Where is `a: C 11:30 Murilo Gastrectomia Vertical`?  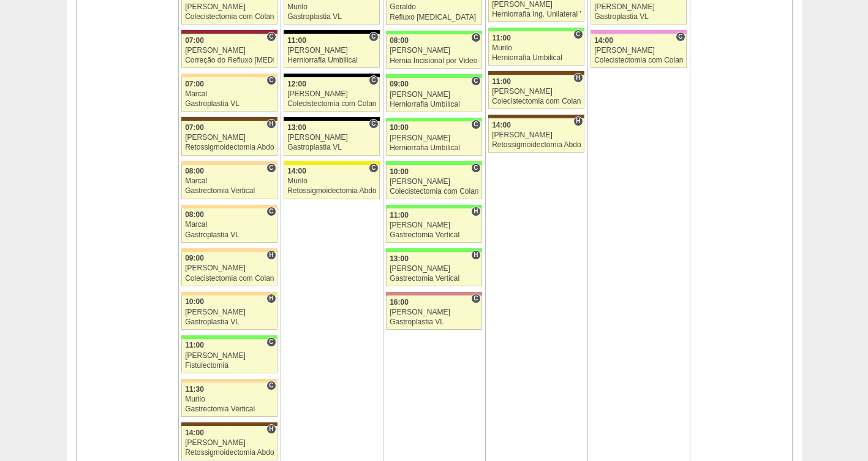 a: C 11:30 Murilo Gastrectomia Vertical is located at coordinates (229, 400).